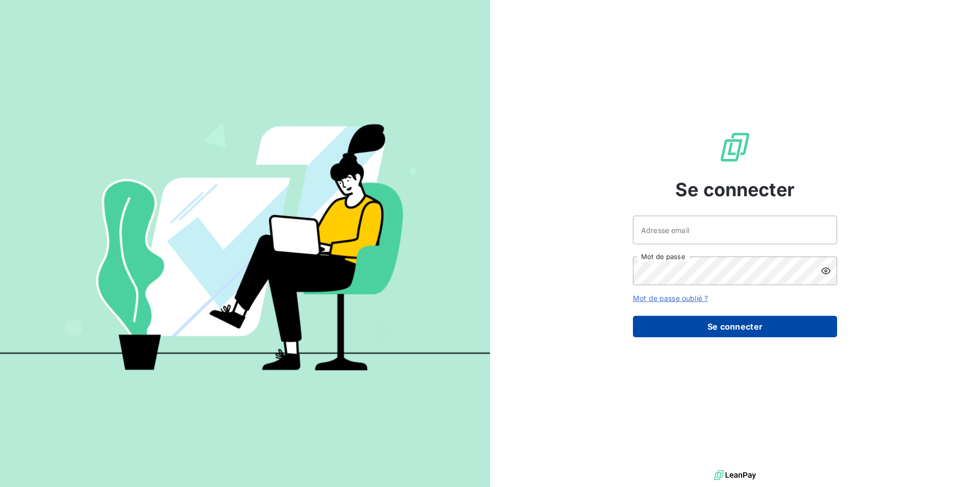 The height and width of the screenshot is (487, 980). Describe the element at coordinates (735, 147) in the screenshot. I see `img: Logo LeanPay` at that location.